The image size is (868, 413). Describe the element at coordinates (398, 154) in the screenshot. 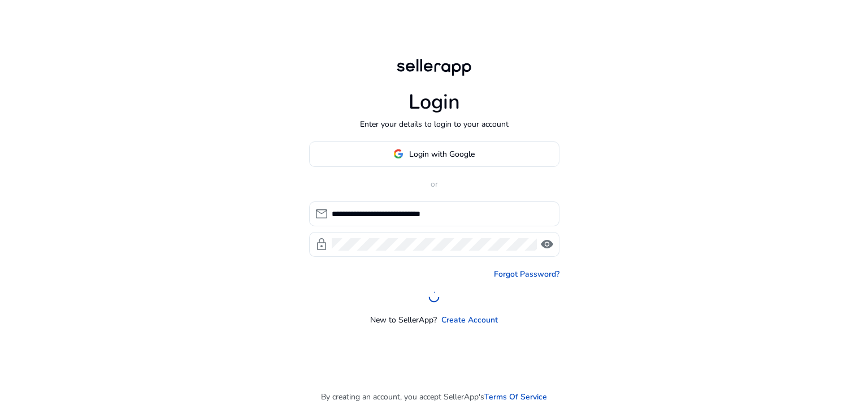

I see `img: google-logo.svg` at that location.